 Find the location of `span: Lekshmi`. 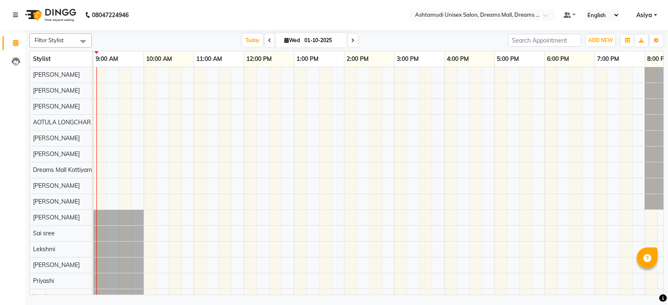

span: Lekshmi is located at coordinates (44, 249).